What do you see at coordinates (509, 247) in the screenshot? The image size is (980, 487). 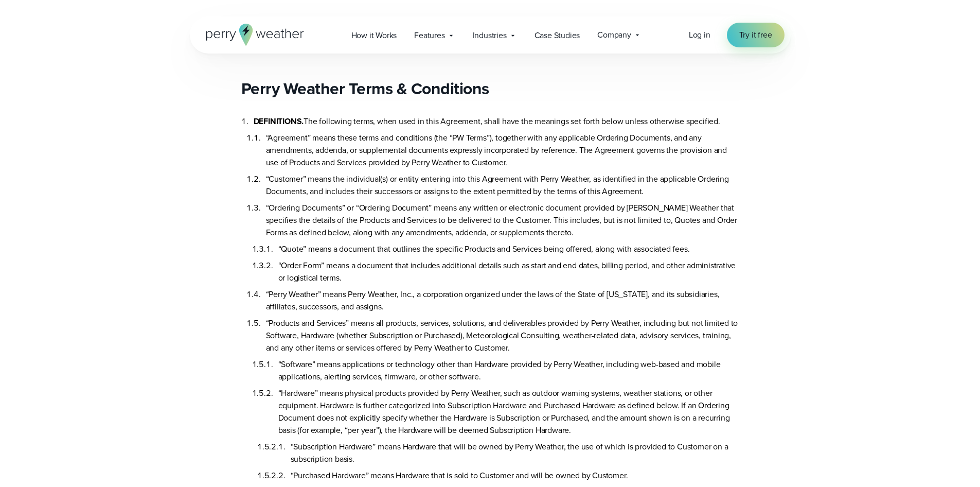 I see `li: “Quote” means a document that outlines the specific Products and Services being offered, along wi...` at bounding box center [509, 247].